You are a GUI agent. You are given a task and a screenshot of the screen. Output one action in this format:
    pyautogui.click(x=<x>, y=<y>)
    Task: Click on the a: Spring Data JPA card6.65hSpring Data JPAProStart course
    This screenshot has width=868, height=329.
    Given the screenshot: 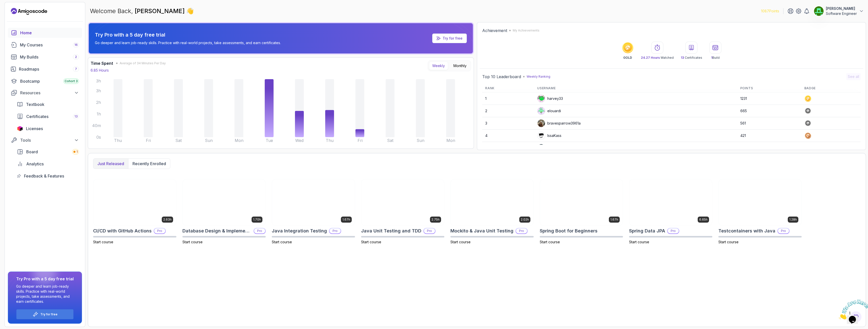 What is the action you would take?
    pyautogui.click(x=670, y=212)
    